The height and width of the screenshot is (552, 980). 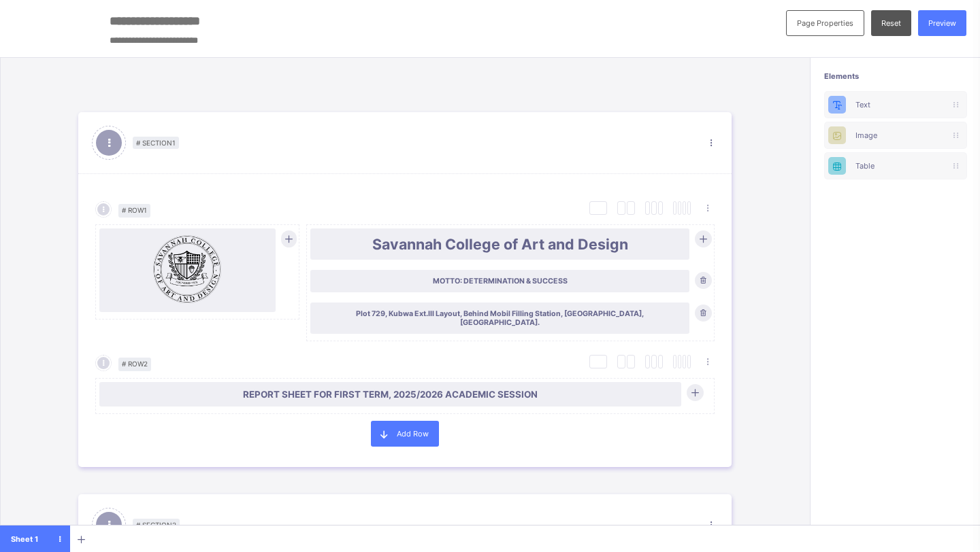 What do you see at coordinates (134, 211) in the screenshot?
I see `span: # Row 1` at bounding box center [134, 211].